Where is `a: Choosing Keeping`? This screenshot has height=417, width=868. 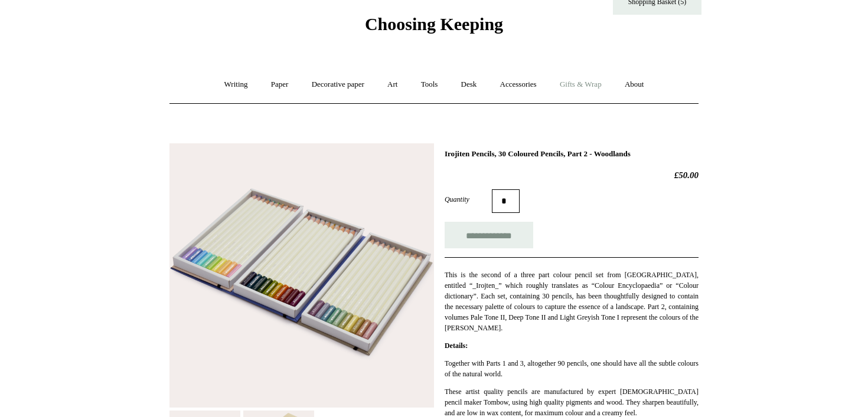 a: Choosing Keeping is located at coordinates (434, 28).